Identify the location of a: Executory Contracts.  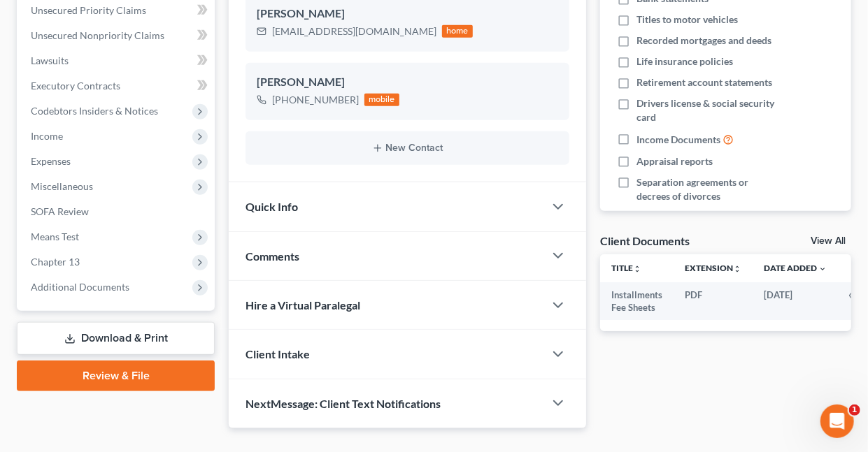
(117, 86).